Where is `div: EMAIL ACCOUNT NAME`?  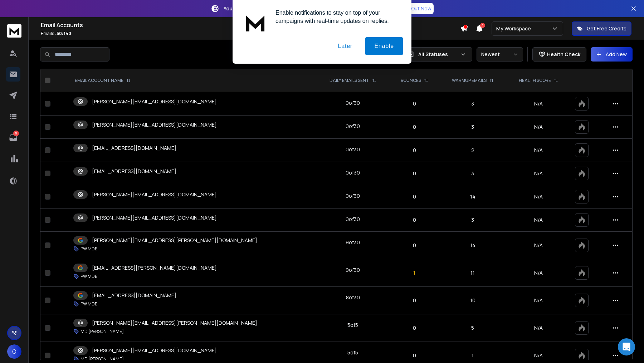 div: EMAIL ACCOUNT NAME is located at coordinates (103, 80).